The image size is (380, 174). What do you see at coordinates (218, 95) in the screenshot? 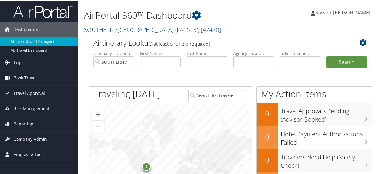
I see `input: Search for Traveler` at bounding box center [218, 95].